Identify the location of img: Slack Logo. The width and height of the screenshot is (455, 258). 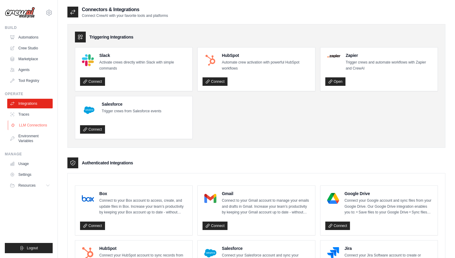
(88, 60).